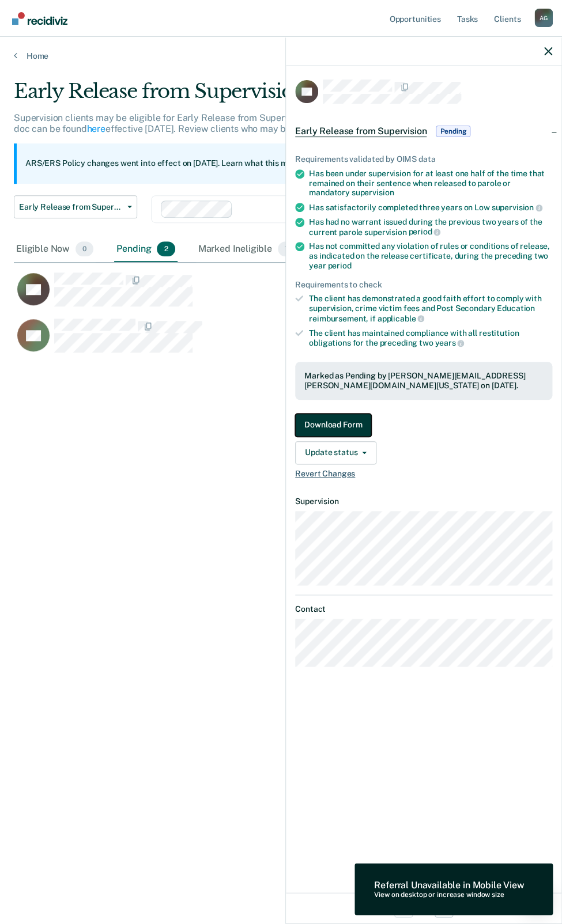 The height and width of the screenshot is (924, 562). I want to click on p: Supervision clients may be eligible for Early Release from Supervision if they meet certain crite..., so click(259, 123).